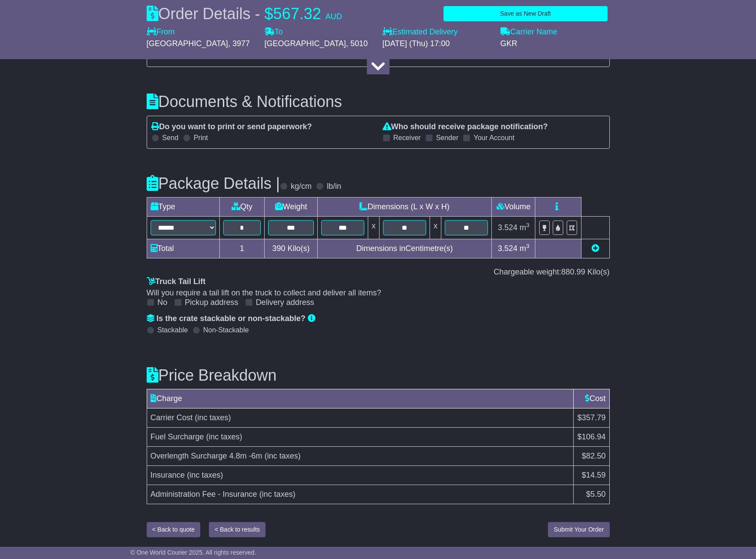 This screenshot has height=559, width=756. Describe the element at coordinates (378, 375) in the screenshot. I see `h3: Price Breakdown` at that location.